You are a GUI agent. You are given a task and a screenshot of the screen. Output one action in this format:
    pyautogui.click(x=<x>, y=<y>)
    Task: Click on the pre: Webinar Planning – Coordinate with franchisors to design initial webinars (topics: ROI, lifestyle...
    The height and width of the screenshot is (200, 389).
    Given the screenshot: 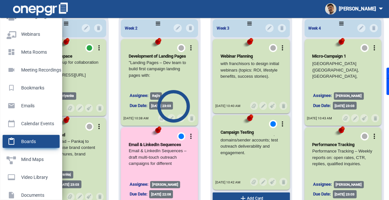 What is the action you would take?
    pyautogui.click(x=251, y=70)
    